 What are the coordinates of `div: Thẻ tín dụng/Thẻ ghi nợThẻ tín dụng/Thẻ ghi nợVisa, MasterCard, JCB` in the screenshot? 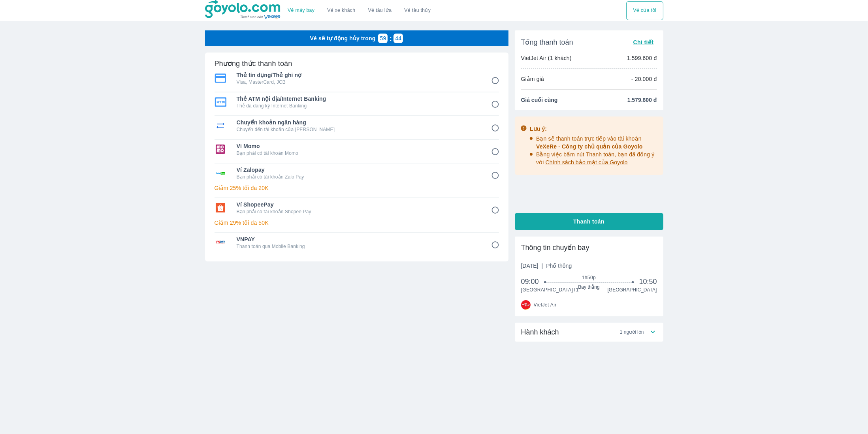 It's located at (357, 78).